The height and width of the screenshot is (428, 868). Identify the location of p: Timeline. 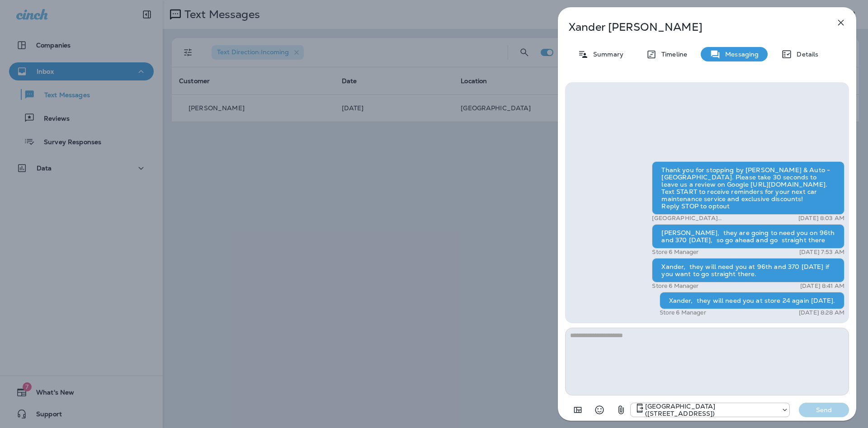
(672, 54).